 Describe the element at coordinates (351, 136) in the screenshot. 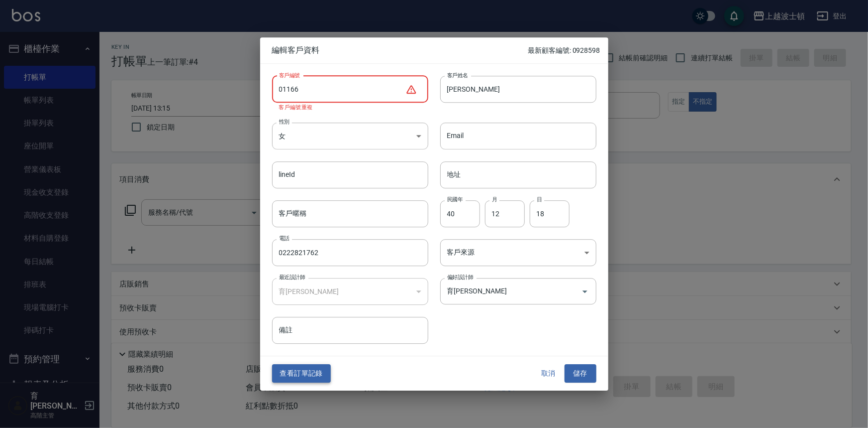

I see `div: 女` at that location.